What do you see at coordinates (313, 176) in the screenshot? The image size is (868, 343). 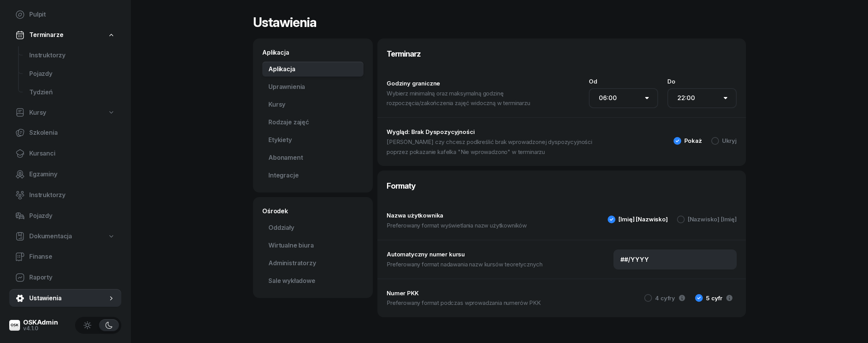 I see `a: Integracje` at bounding box center [313, 176].